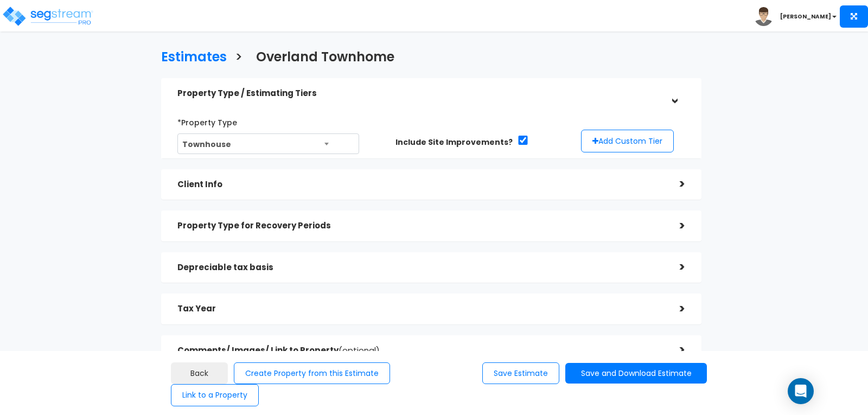  I want to click on button: Create Property from this Estimate, so click(312, 373).